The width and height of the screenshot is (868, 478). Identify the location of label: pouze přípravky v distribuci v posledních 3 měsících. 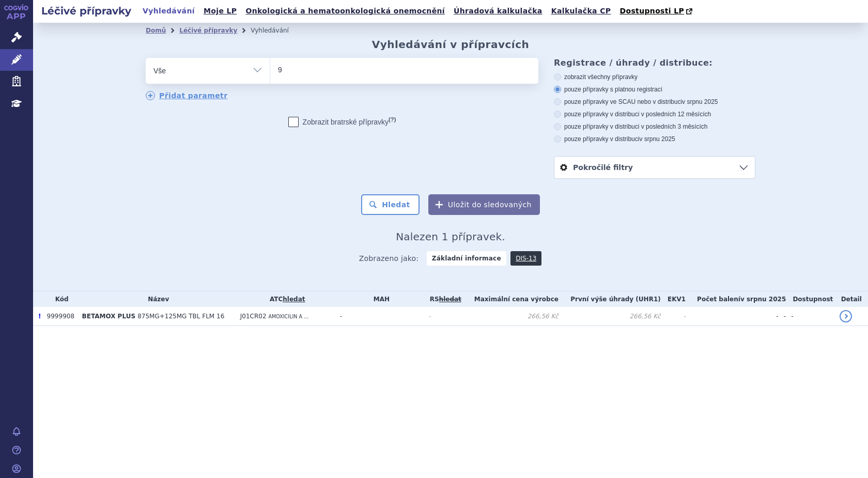
(655, 127).